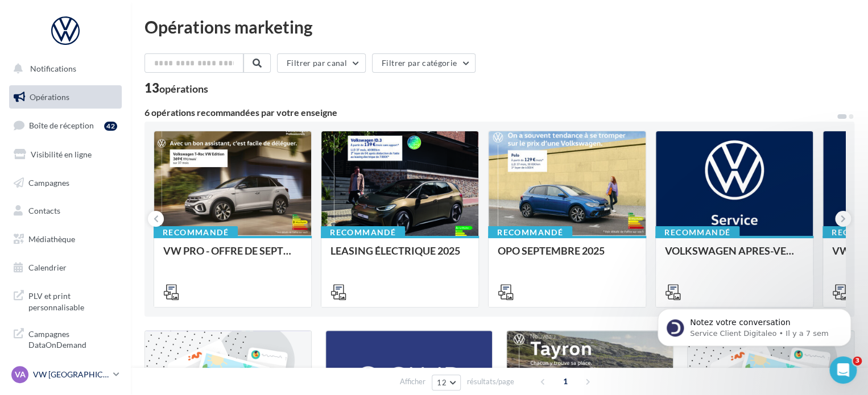  What do you see at coordinates (61, 125) in the screenshot?
I see `span: Boîte de réception` at bounding box center [61, 125].